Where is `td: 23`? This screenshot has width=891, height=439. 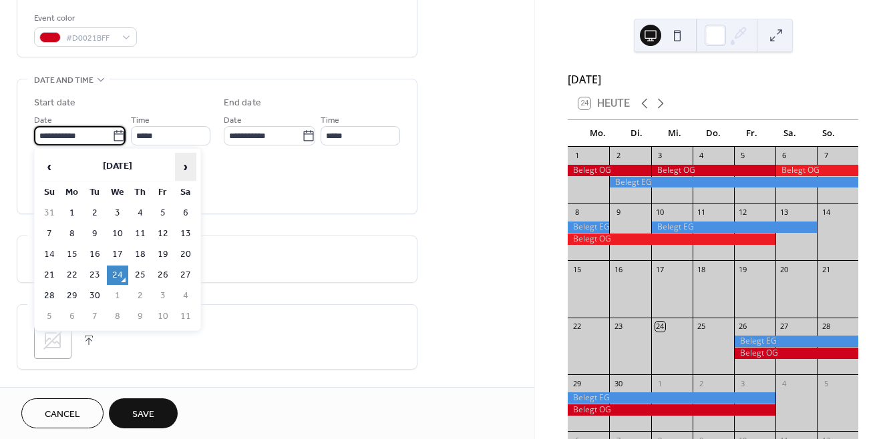 td: 23 is located at coordinates (95, 275).